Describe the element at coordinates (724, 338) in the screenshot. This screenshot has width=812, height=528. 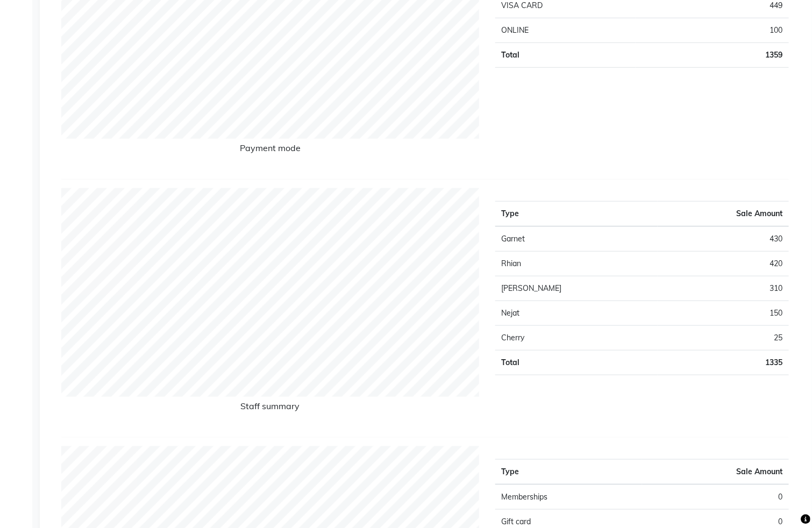
I see `td: 25` at that location.